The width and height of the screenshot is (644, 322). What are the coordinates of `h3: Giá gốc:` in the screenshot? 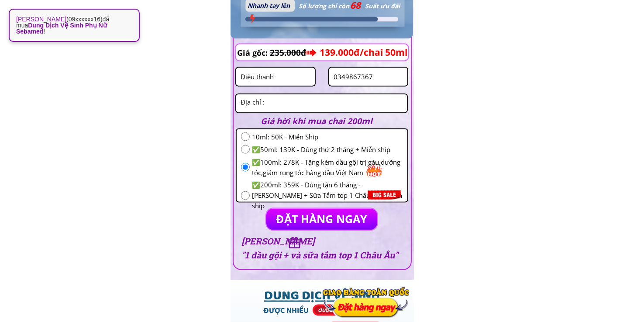 It's located at (253, 52).